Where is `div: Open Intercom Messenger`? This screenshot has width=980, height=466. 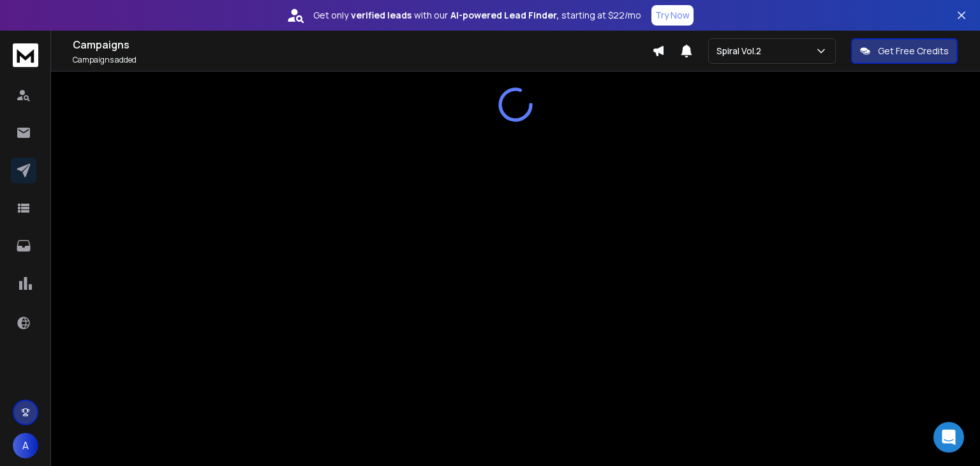
div: Open Intercom Messenger is located at coordinates (948, 437).